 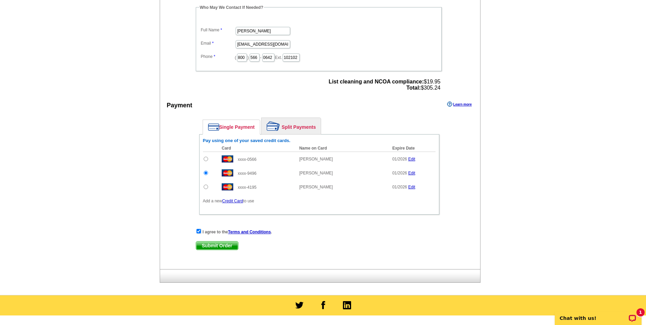 I want to click on strong: Total:, so click(x=414, y=88).